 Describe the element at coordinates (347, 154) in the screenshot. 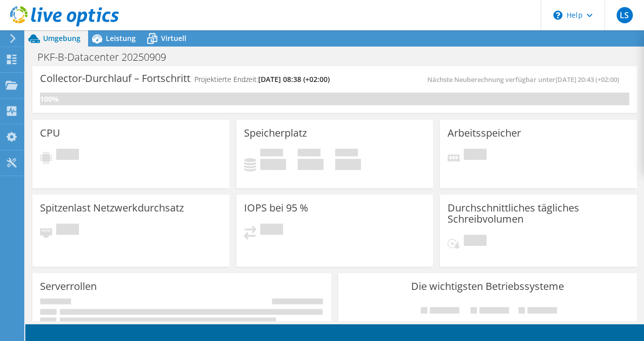

I see `span: Insgesamt` at that location.